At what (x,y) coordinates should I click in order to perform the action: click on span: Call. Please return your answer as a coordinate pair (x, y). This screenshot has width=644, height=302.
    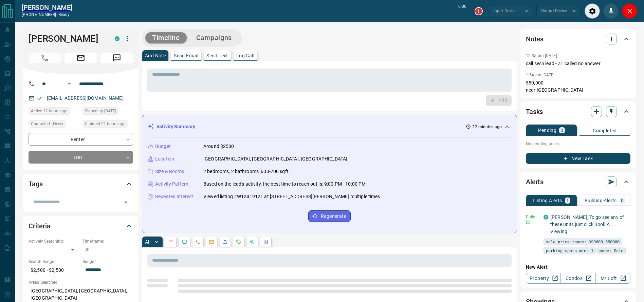
    Looking at the image, I should click on (45, 58).